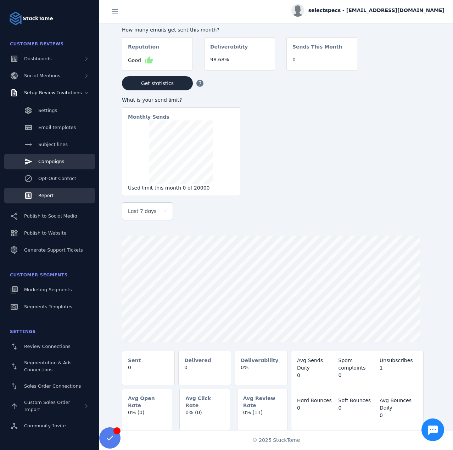  Describe the element at coordinates (53, 92) in the screenshot. I see `span: Setup Review Invitations` at that location.